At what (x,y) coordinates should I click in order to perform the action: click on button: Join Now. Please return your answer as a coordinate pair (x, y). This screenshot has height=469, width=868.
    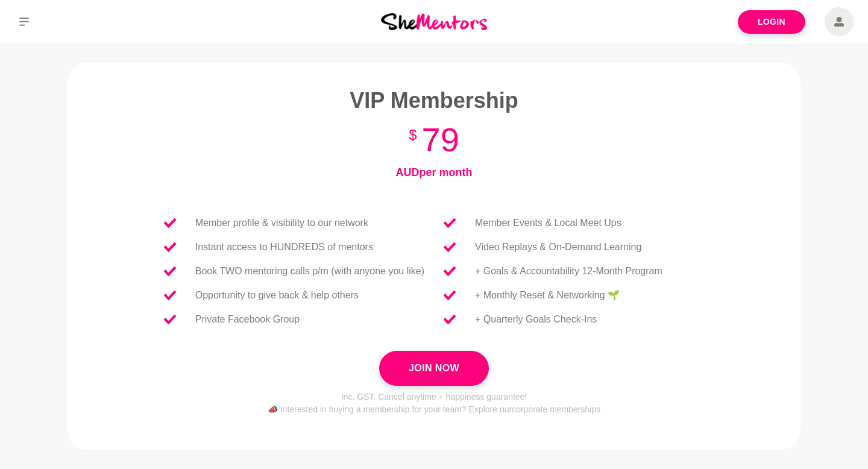
    Looking at the image, I should click on (434, 368).